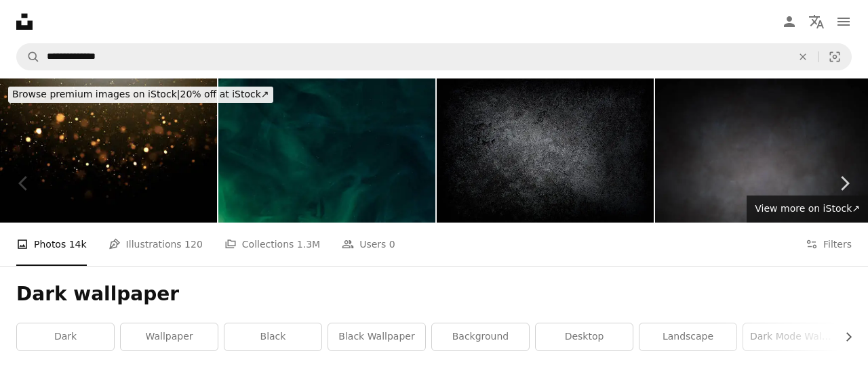 The width and height of the screenshot is (868, 366). I want to click on a: black, so click(272, 338).